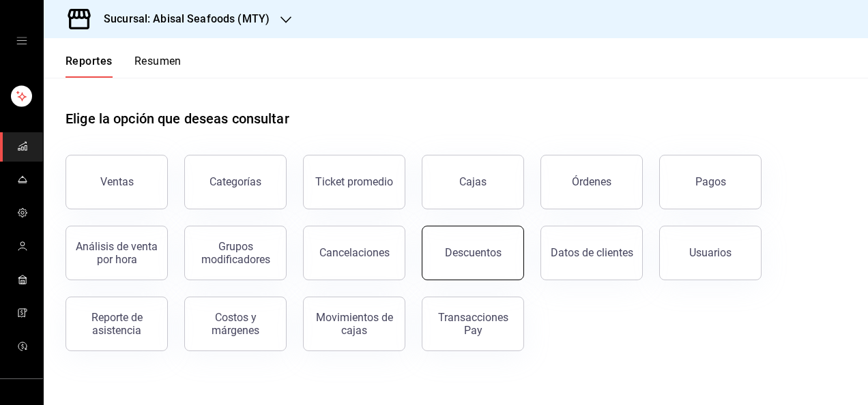  What do you see at coordinates (710, 181) in the screenshot?
I see `div: Pagos` at bounding box center [710, 181].